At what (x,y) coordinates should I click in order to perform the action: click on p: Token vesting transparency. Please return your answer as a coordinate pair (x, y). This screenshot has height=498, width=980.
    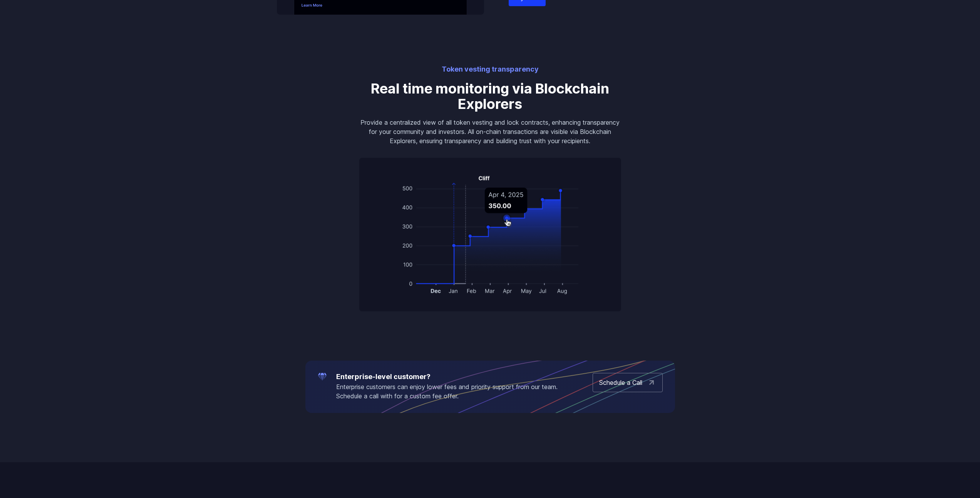
    Looking at the image, I should click on (490, 70).